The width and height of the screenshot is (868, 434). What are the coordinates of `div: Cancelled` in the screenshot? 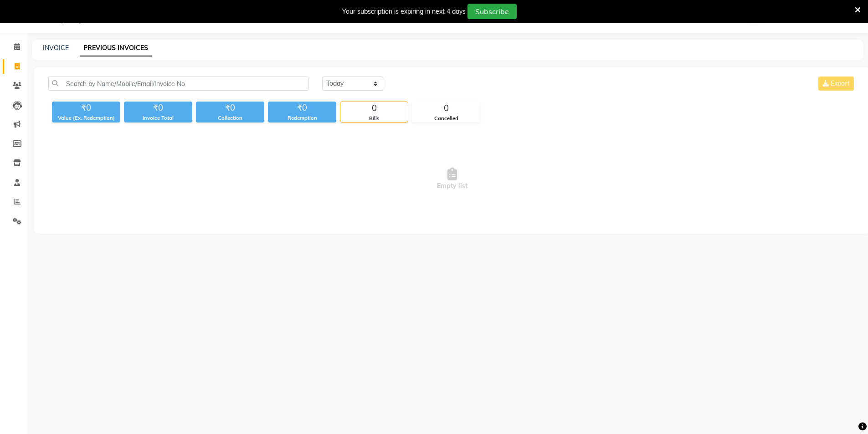 It's located at (446, 118).